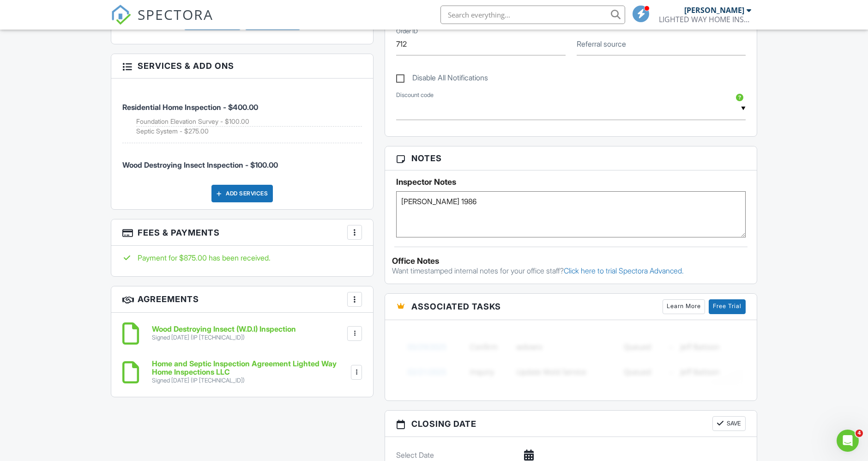  Describe the element at coordinates (727, 307) in the screenshot. I see `a: Free Trial` at that location.